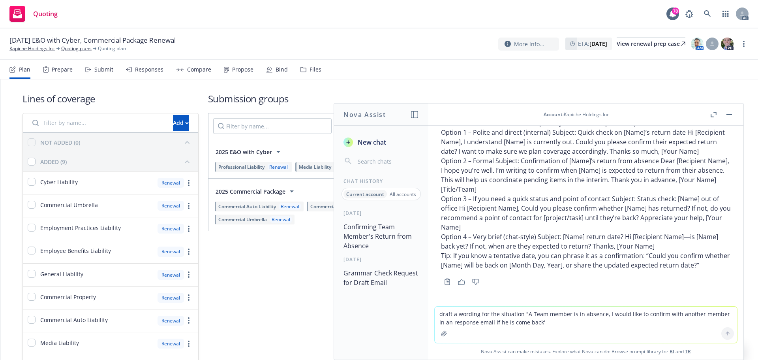 Image resolution: width=758 pixels, height=360 pixels. I want to click on span: Professional Liability, so click(241, 167).